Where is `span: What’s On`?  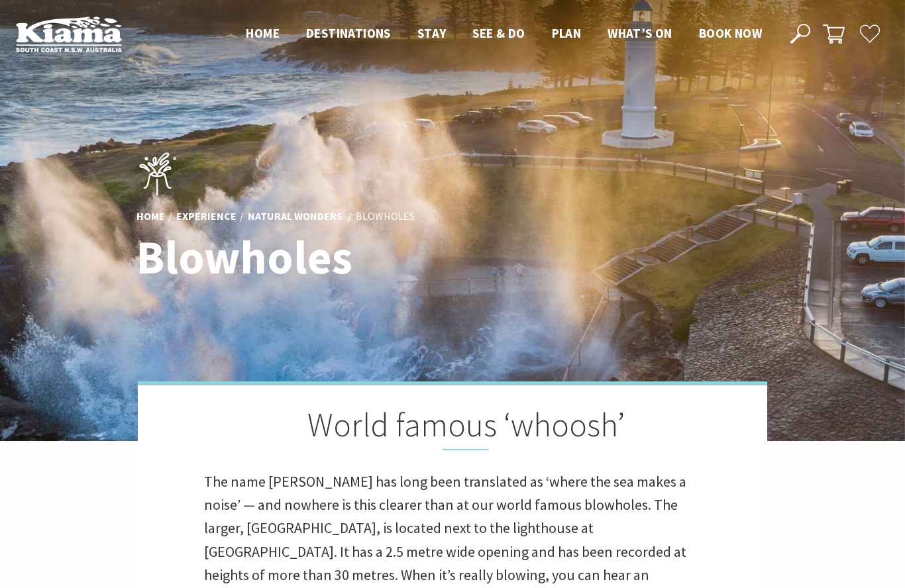 span: What’s On is located at coordinates (640, 33).